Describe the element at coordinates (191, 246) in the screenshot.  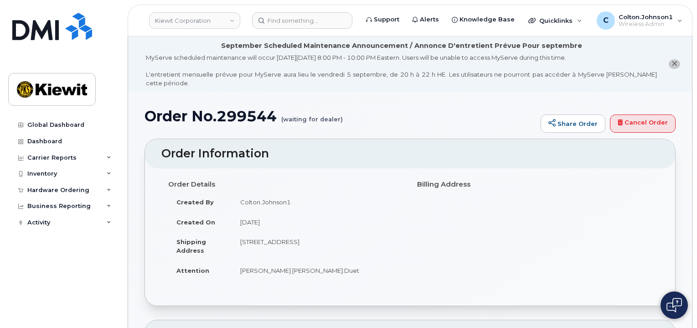
I see `strong: Shipping Address` at that location.